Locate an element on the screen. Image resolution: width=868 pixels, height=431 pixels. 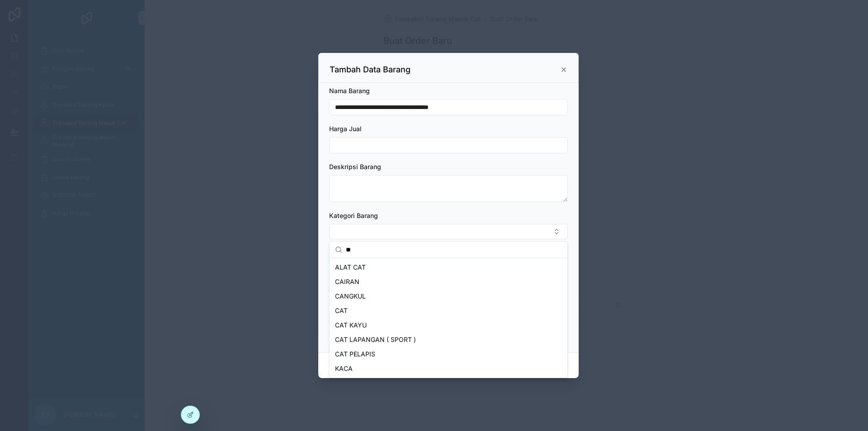
div: Suggestions is located at coordinates (449, 318).